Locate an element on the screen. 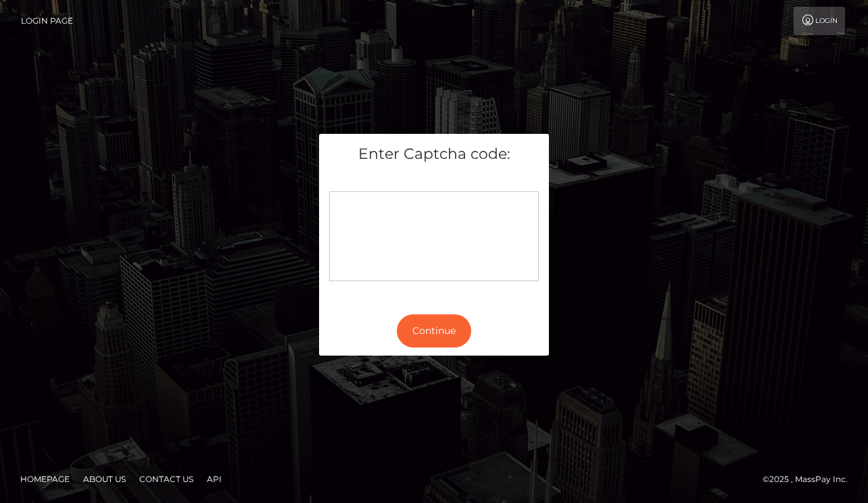  button: Continue is located at coordinates (434, 330).